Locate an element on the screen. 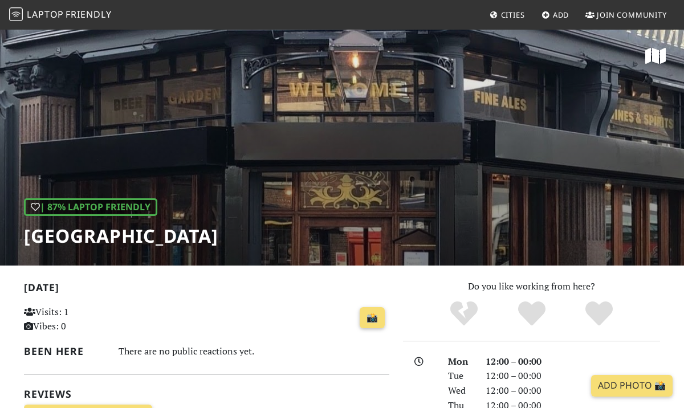 Image resolution: width=684 pixels, height=408 pixels. a: LaptopFriendly LaptopFriendly is located at coordinates (60, 15).